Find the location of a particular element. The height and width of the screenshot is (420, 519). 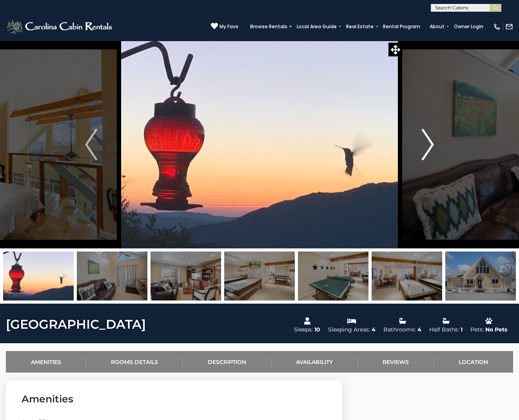

img: mail-regular-white.png is located at coordinates (509, 27).